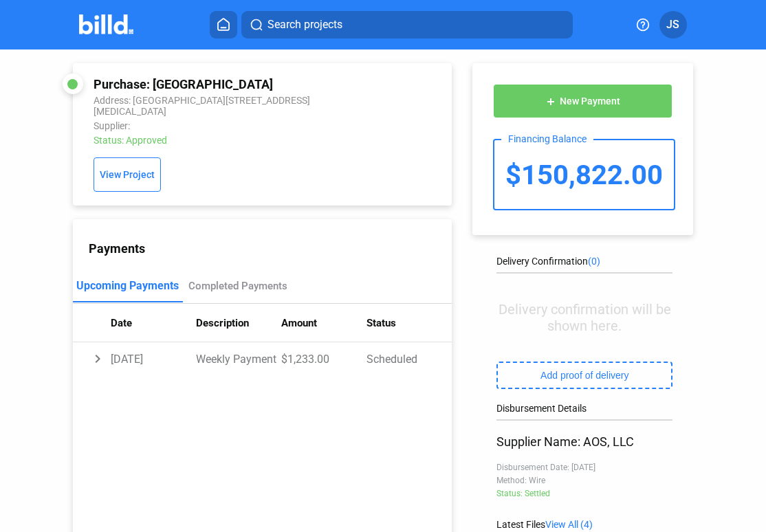 The width and height of the screenshot is (766, 532). What do you see at coordinates (106, 24) in the screenshot?
I see `img: Billd Company Logo` at bounding box center [106, 24].